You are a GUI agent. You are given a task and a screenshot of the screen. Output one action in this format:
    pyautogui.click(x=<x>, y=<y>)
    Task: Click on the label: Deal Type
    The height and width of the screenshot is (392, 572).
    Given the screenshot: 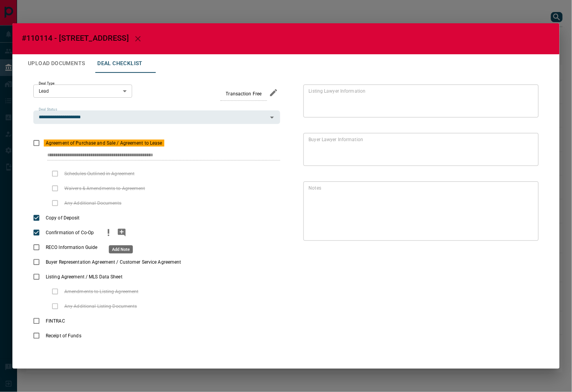 What is the action you would take?
    pyautogui.click(x=47, y=84)
    